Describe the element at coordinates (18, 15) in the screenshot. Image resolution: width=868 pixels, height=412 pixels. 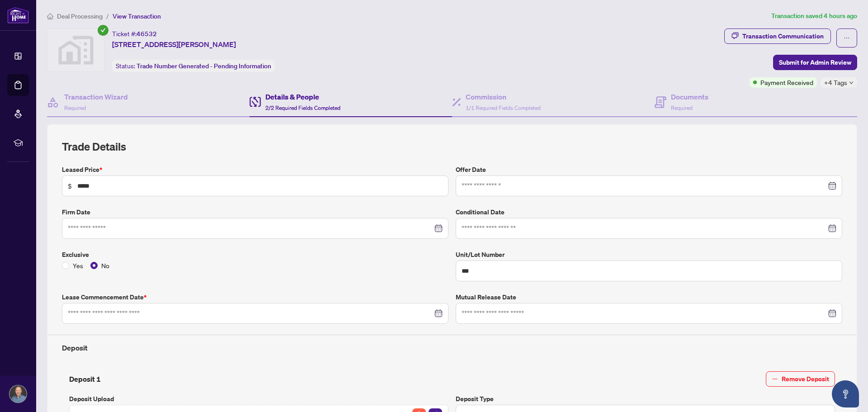
I see `img: logo` at that location.